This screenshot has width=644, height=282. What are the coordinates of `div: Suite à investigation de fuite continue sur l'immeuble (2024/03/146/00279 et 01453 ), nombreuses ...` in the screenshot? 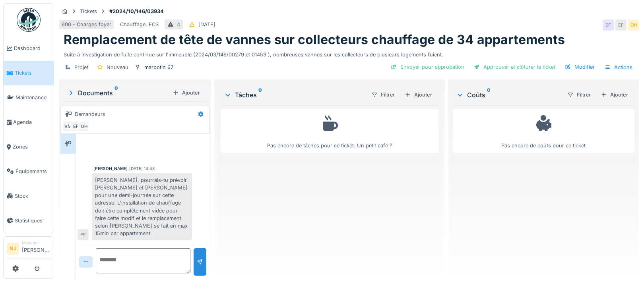 It's located at (349, 53).